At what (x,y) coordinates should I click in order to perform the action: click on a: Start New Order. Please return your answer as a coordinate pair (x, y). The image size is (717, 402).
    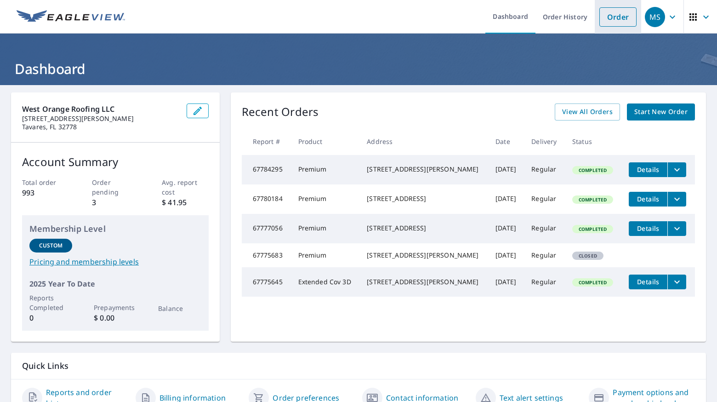
    Looking at the image, I should click on (661, 112).